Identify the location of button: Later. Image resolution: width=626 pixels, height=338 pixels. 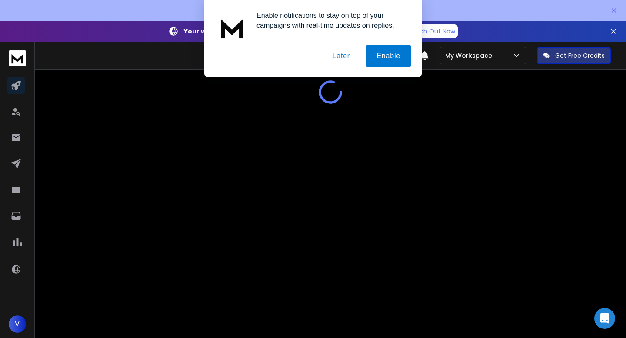
(341, 56).